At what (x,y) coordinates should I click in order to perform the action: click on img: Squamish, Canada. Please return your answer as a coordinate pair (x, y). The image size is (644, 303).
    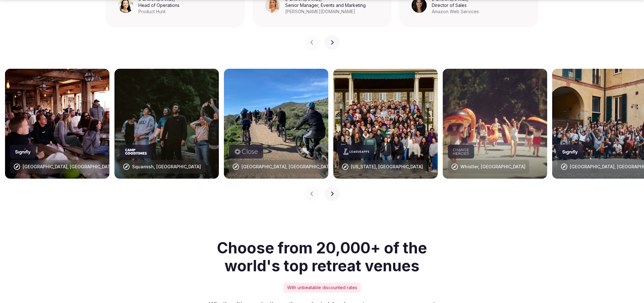
    Looking at the image, I should click on (166, 124).